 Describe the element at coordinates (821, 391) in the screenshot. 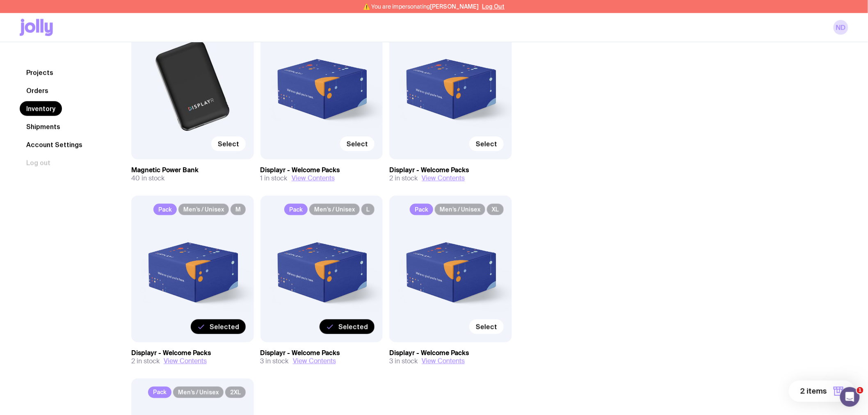

I see `button: 2 items` at that location.